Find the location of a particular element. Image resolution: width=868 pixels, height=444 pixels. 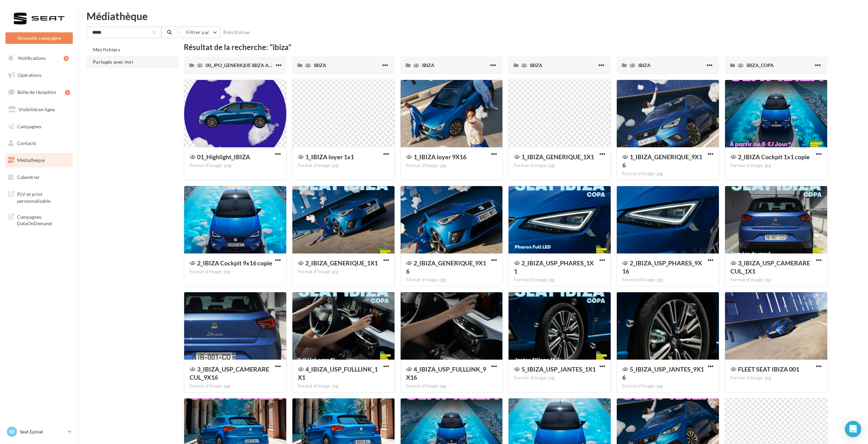

span: 5_IBIZA_USP_JANTES_9X16 is located at coordinates (663, 374).